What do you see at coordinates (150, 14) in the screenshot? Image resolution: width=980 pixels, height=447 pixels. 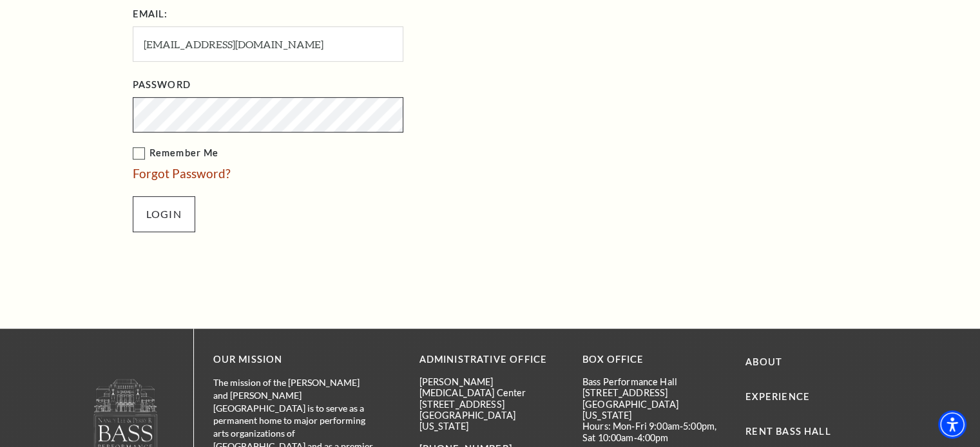 I see `label: Email:` at bounding box center [150, 14].